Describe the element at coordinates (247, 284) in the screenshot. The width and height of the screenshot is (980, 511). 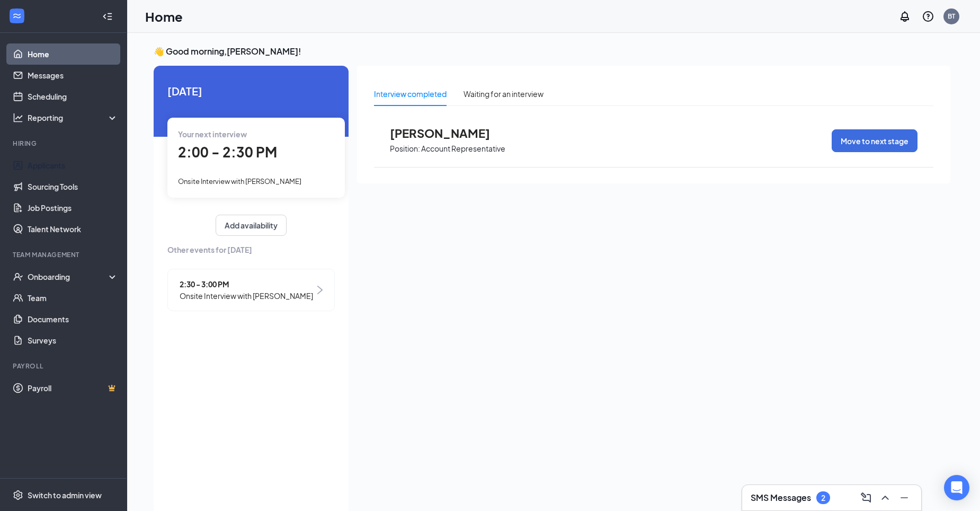
I see `span: 2:30 - 3:00 PM` at that location.